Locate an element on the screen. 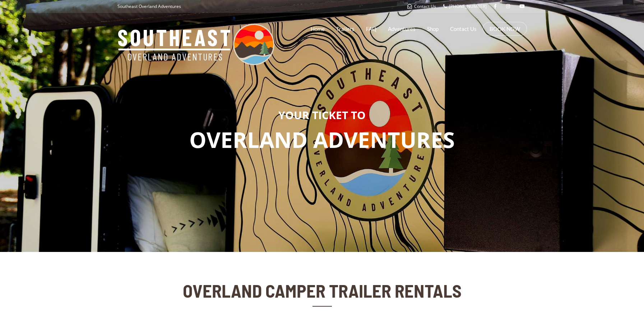  h3: YOUR TICKET TO is located at coordinates (322, 115).